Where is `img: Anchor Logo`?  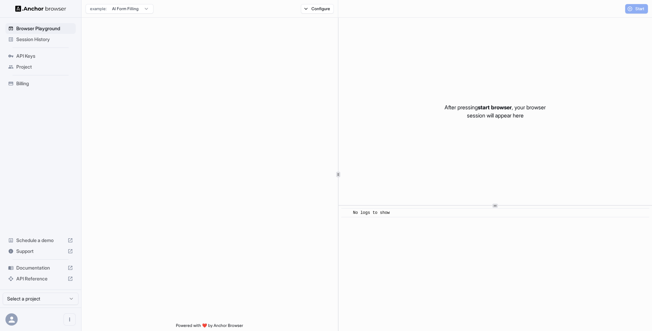 img: Anchor Logo is located at coordinates (41, 8).